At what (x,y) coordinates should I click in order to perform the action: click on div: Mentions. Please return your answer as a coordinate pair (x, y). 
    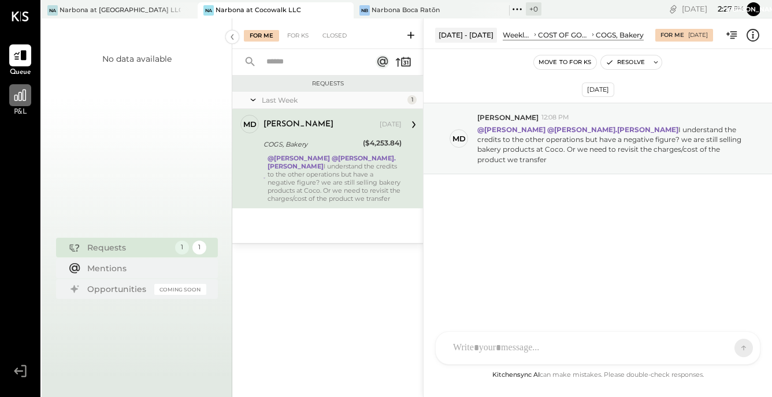
    Looking at the image, I should click on (144, 269).